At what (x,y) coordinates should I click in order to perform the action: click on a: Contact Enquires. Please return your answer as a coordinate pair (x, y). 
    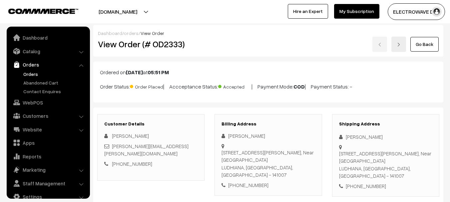
    Looking at the image, I should click on (55, 91).